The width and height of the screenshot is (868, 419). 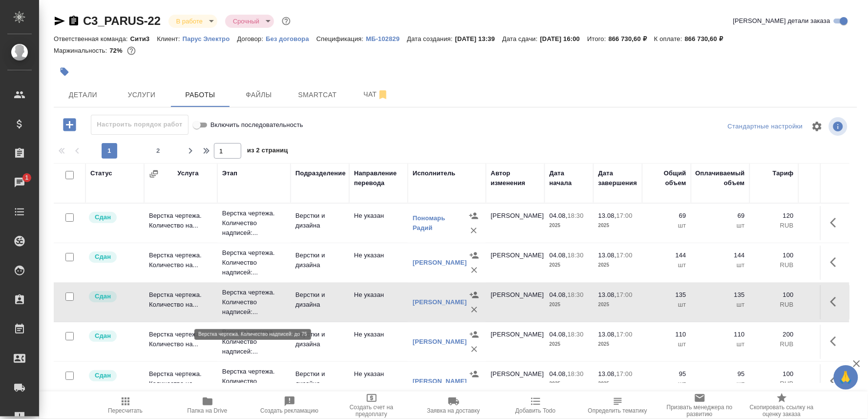 What do you see at coordinates (379, 302) in the screenshot?
I see `td: Не указан` at bounding box center [379, 302].